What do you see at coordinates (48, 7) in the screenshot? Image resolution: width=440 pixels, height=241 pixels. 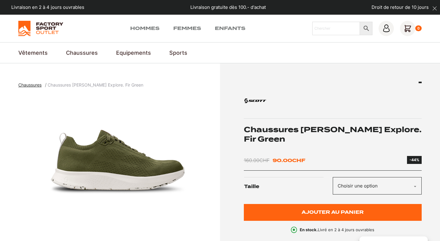 I see `p: Livraison en 2 à 4 jours ouvrables` at bounding box center [48, 7].